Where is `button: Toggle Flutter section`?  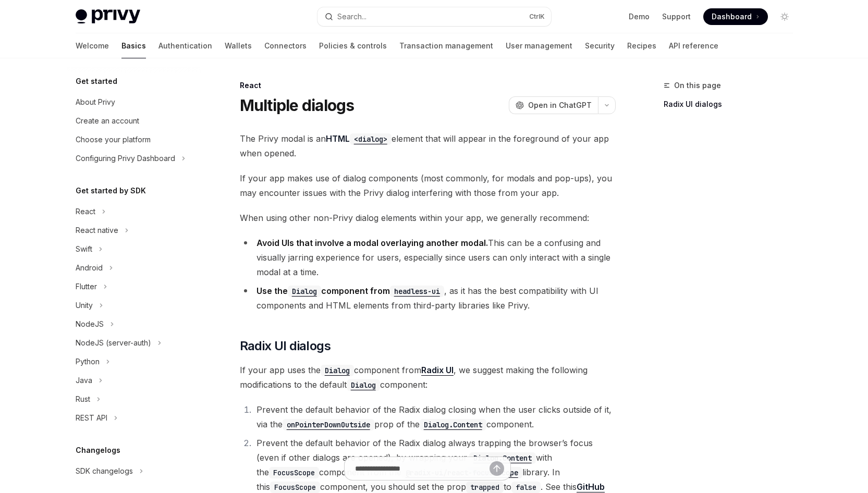
button: Toggle Flutter section is located at coordinates (134, 287).